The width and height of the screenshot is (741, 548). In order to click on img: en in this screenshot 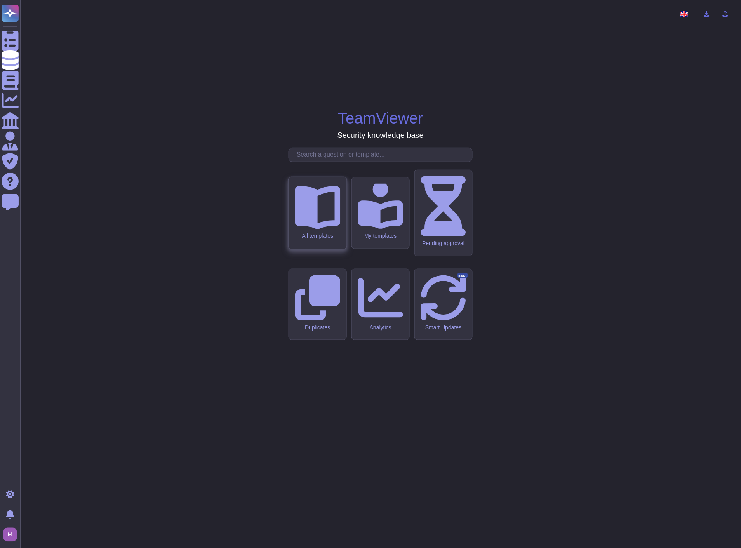, I will do `click(685, 14)`.